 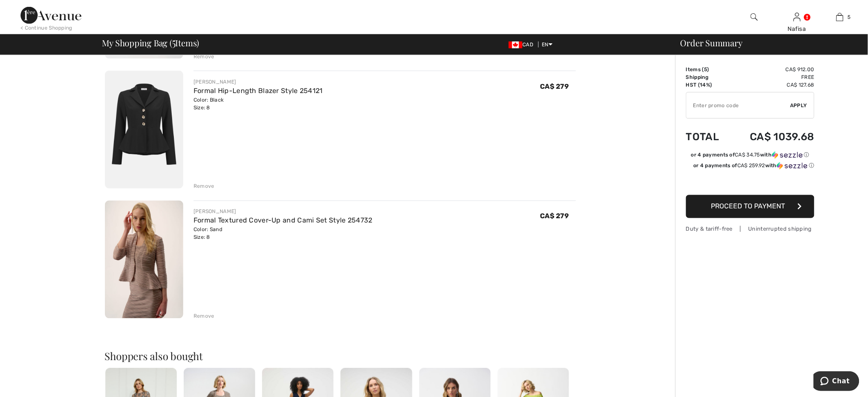 What do you see at coordinates (708, 137) in the screenshot?
I see `td: Total` at bounding box center [708, 137].